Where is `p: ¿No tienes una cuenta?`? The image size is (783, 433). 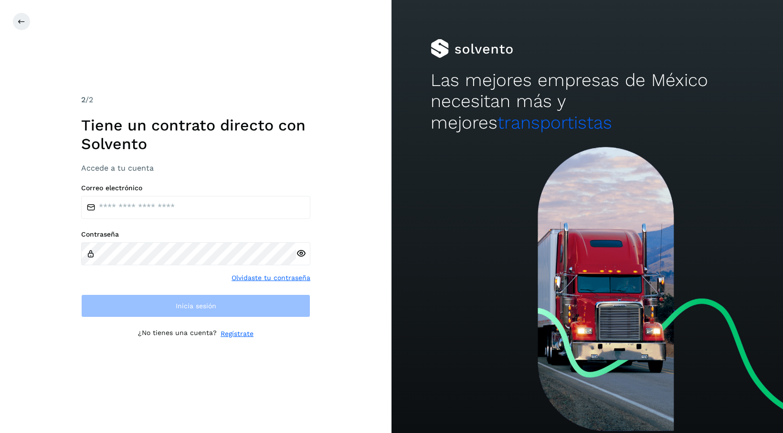
p: ¿No tienes una cuenta? is located at coordinates (177, 333).